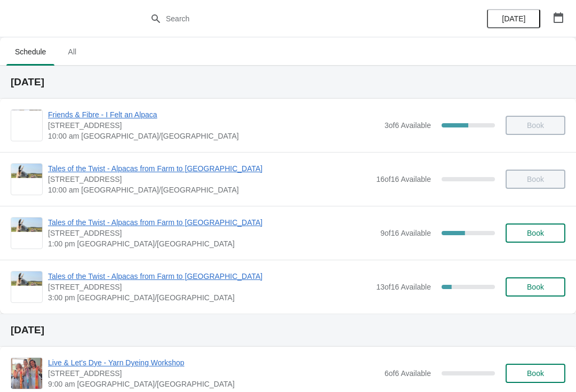 The height and width of the screenshot is (392, 576). What do you see at coordinates (27, 179) in the screenshot?
I see `img: Tales of the Twist - Alpacas from Farm to Yarn | 5627 Route 12, Tyne Valley, PE, Canada | 10:00 a...` at bounding box center [27, 179].